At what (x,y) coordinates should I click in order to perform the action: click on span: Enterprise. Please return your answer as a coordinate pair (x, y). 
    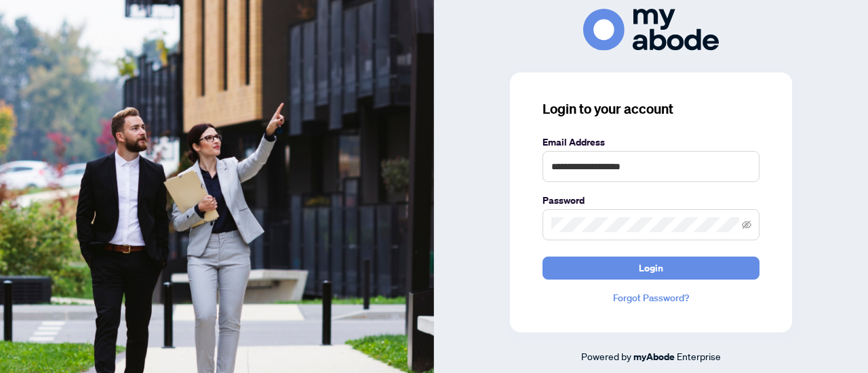
    Looking at the image, I should click on (699, 356).